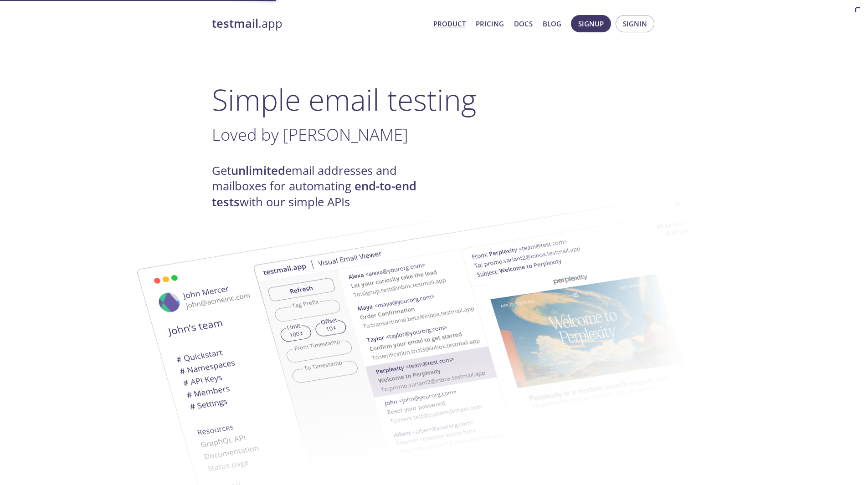  What do you see at coordinates (235, 23) in the screenshot?
I see `strong: testmail` at bounding box center [235, 23].